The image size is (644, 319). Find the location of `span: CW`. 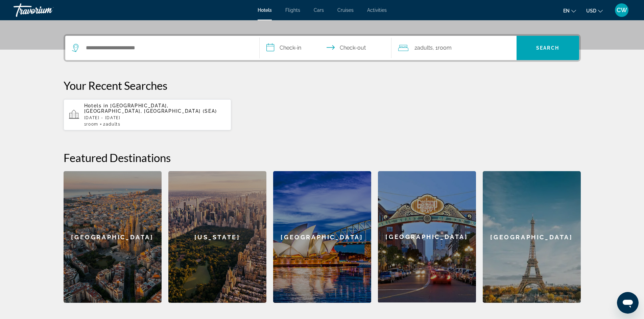

span: CW is located at coordinates (622, 10).